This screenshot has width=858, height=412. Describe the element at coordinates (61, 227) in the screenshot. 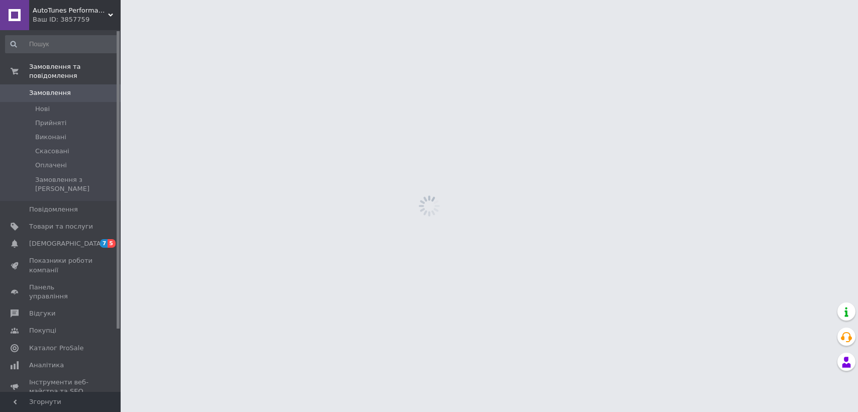

I see `span: Товари та послуги` at that location.